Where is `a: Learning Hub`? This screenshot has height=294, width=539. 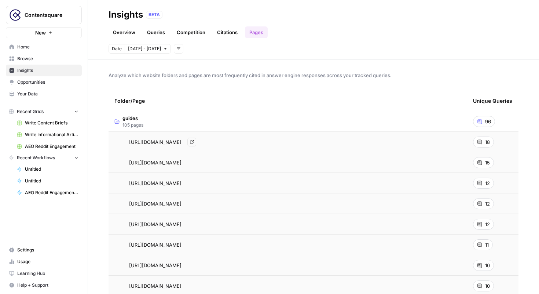
a: Learning Hub is located at coordinates (44, 273).